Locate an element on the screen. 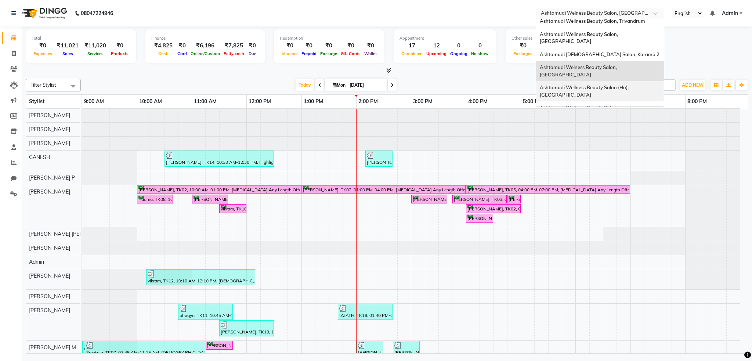 The width and height of the screenshot is (752, 361). span: Upcoming is located at coordinates (436, 54).